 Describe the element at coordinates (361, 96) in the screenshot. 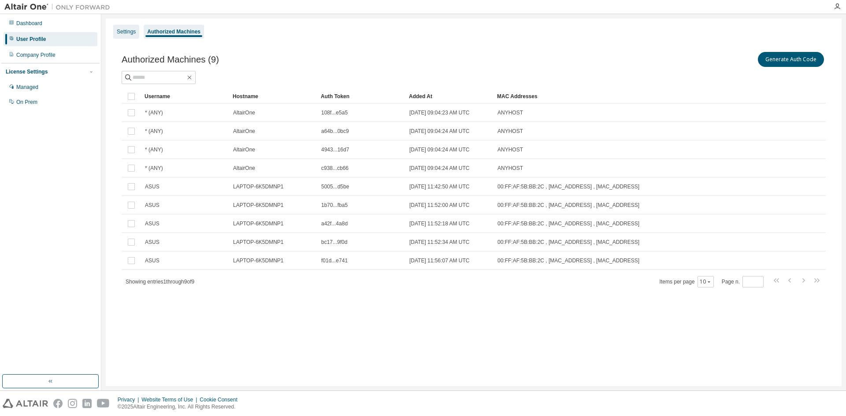

I see `div: Auth Token` at that location.